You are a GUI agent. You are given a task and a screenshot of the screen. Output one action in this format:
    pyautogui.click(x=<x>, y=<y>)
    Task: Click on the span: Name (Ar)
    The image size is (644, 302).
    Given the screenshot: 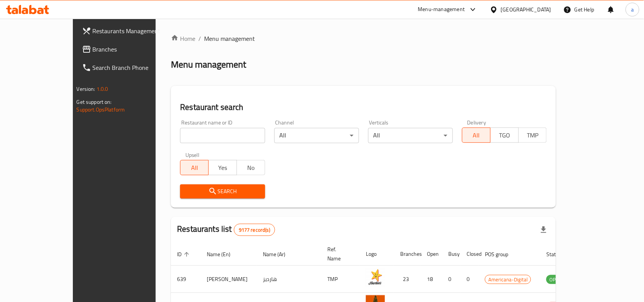 What is the action you would take?
    pyautogui.click(x=279, y=255)
    